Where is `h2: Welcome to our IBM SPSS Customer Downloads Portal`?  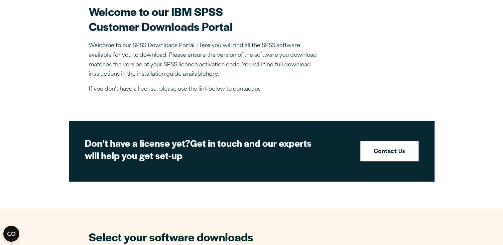
h2: Welcome to our IBM SPSS Customer Downloads Portal is located at coordinates (205, 19).